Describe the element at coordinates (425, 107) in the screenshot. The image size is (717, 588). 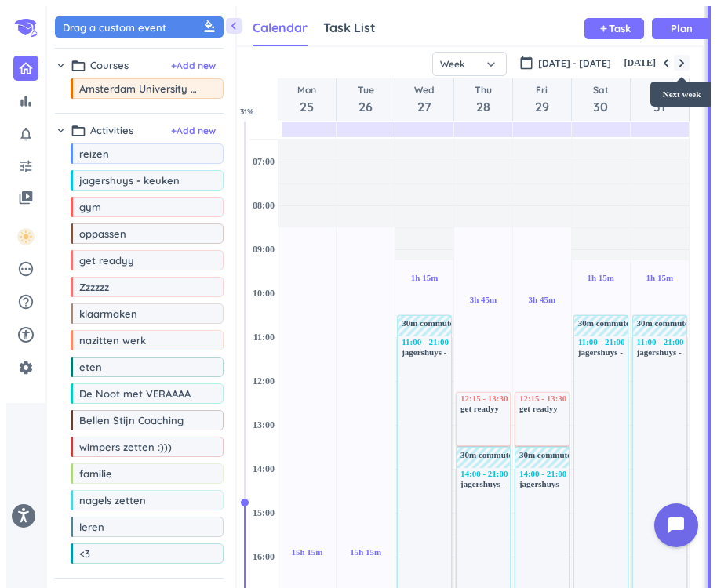
I see `span: 27` at that location.